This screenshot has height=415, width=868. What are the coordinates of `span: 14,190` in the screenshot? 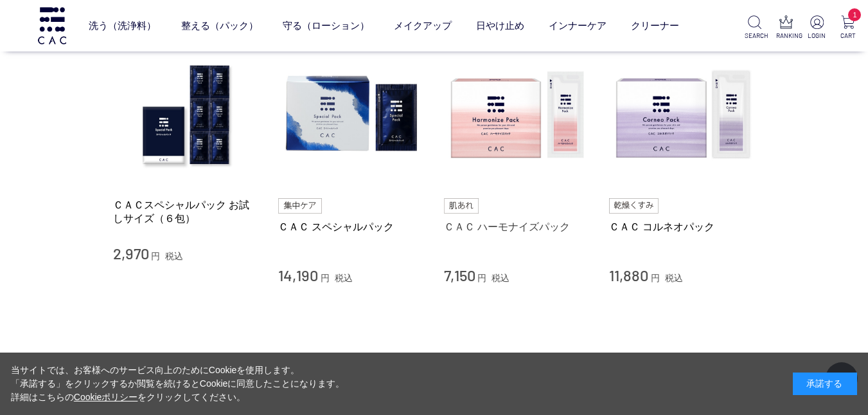 It's located at (298, 275).